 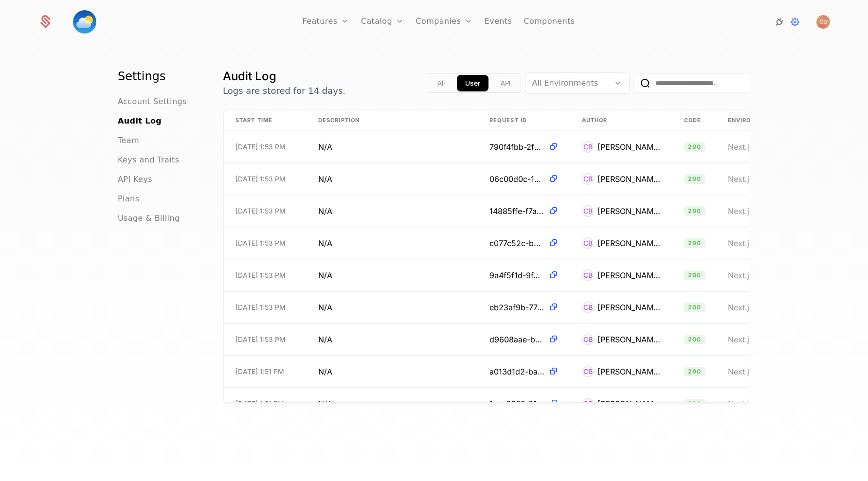 What do you see at coordinates (139, 122) in the screenshot?
I see `span: Audit Log` at bounding box center [139, 122].